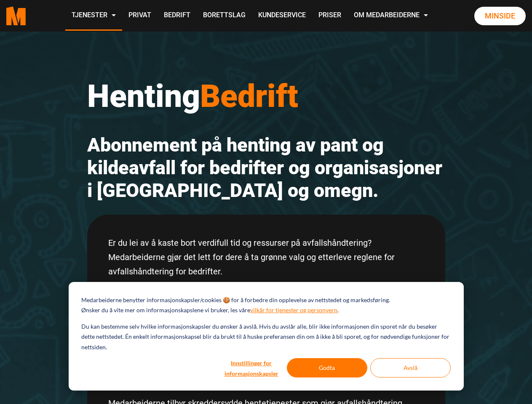 The width and height of the screenshot is (532, 404). I want to click on button: Avslå, so click(410, 368).